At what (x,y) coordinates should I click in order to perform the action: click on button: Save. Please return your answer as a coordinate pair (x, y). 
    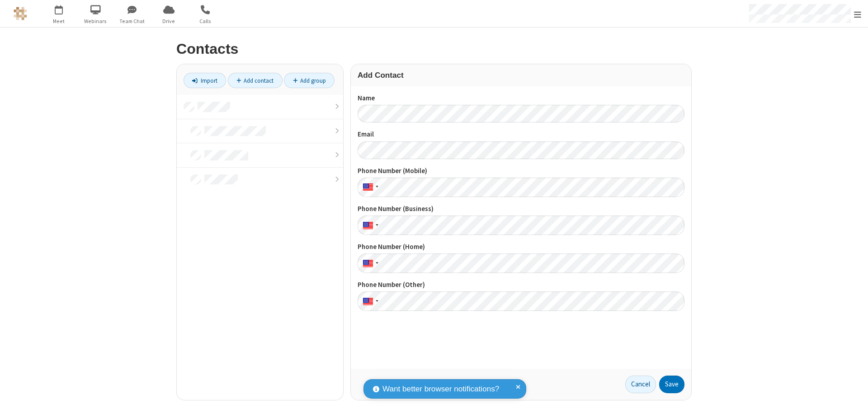
    Looking at the image, I should click on (671, 385).